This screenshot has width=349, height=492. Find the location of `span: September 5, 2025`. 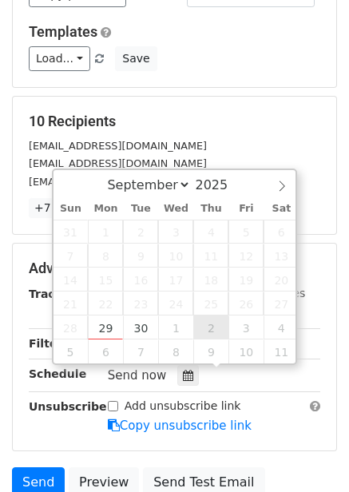

span: September 5, 2025 is located at coordinates (246, 232).